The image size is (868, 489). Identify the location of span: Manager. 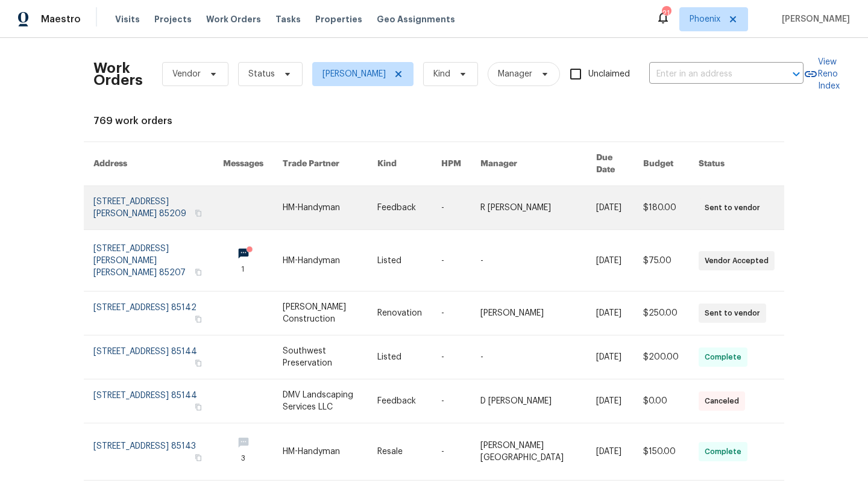
(515, 74).